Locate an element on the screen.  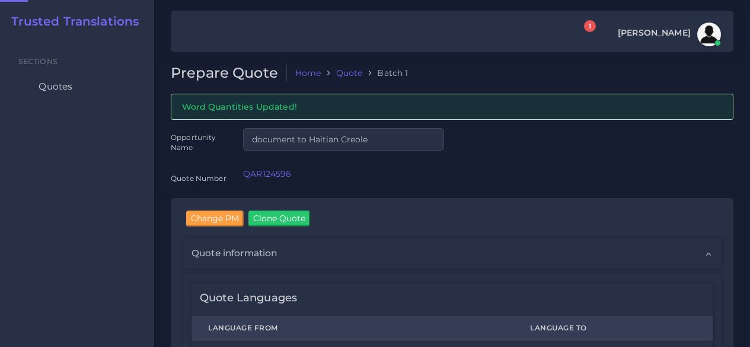
label: Opportunity Name is located at coordinates (199, 142).